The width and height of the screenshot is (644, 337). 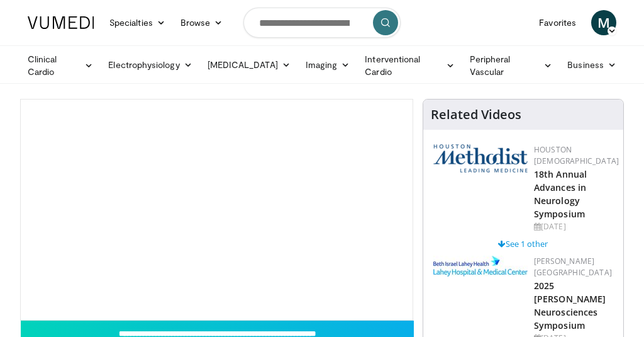 What do you see at coordinates (476, 115) in the screenshot?
I see `h4: Related Videos` at bounding box center [476, 115].